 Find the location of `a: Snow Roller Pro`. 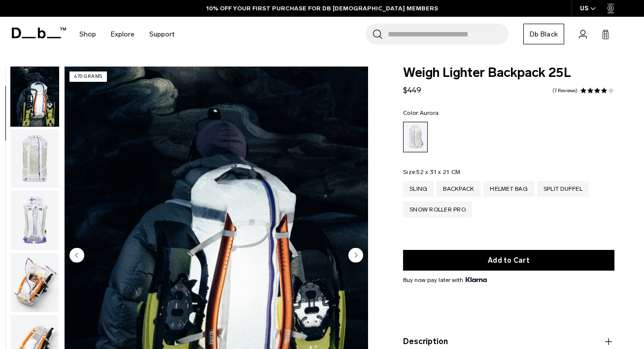

a: Snow Roller Pro is located at coordinates (438, 209).